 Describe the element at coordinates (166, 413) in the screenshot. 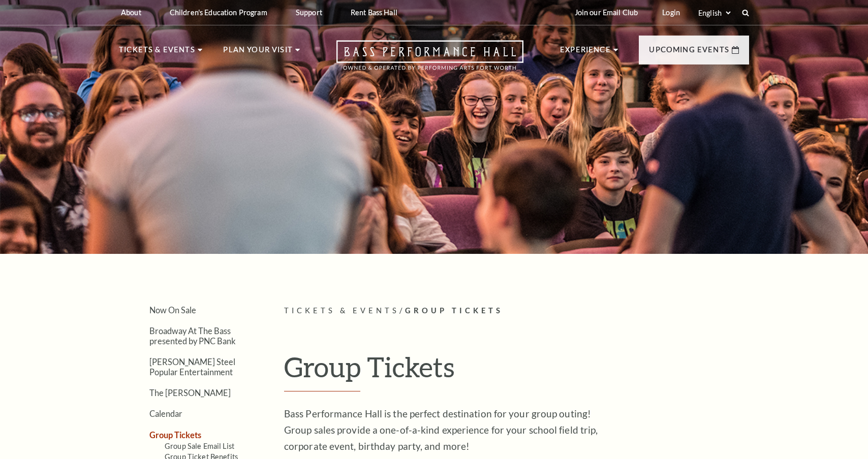

I see `a: Calendar` at that location.